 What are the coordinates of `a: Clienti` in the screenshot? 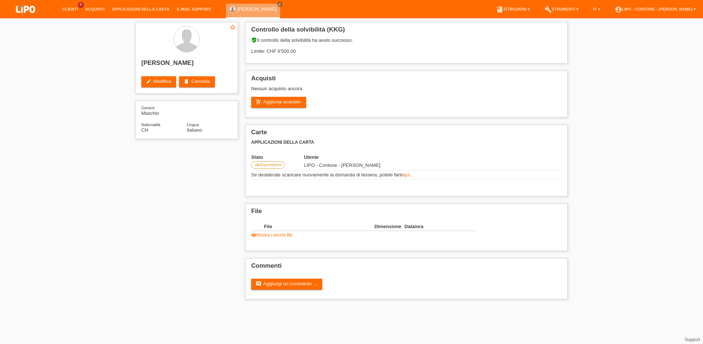 It's located at (70, 9).